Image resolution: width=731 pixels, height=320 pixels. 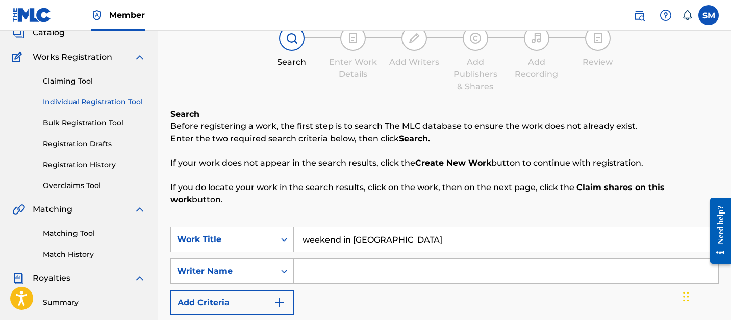 What do you see at coordinates (94, 144) in the screenshot?
I see `a: Registration Drafts` at bounding box center [94, 144].